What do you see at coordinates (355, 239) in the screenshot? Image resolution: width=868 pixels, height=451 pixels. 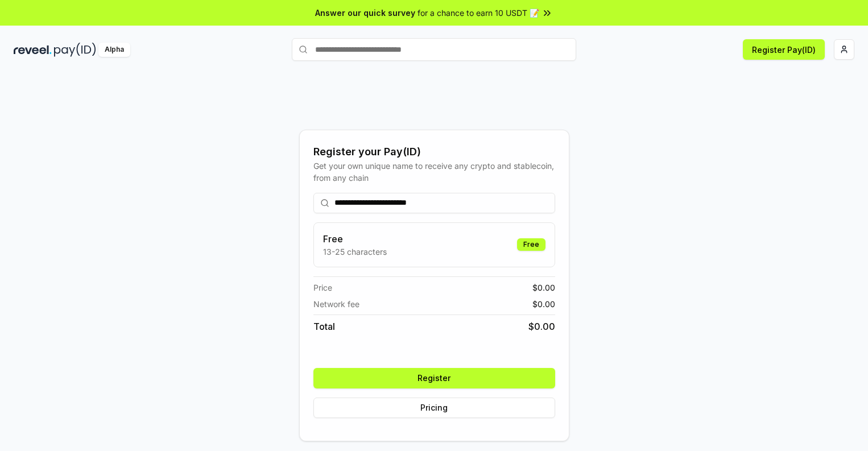 I see `h3: Free` at bounding box center [355, 239].